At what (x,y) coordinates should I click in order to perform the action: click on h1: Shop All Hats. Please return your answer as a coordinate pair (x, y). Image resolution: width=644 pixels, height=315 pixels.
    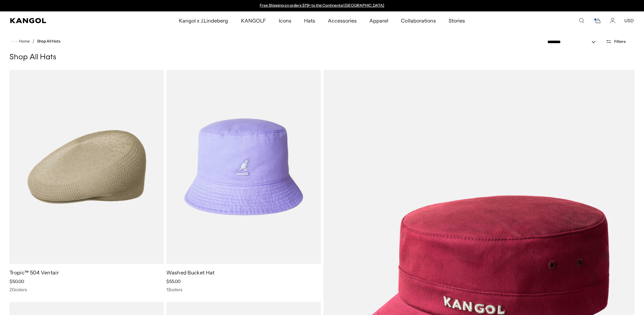
    Looking at the image, I should click on (322, 58).